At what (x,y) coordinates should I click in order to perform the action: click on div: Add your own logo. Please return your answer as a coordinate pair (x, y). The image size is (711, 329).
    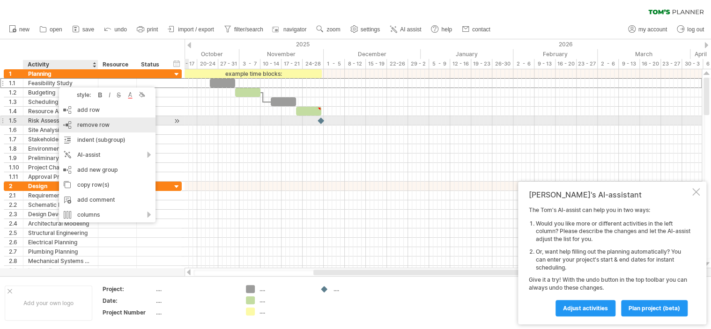
    Looking at the image, I should click on (48, 303).